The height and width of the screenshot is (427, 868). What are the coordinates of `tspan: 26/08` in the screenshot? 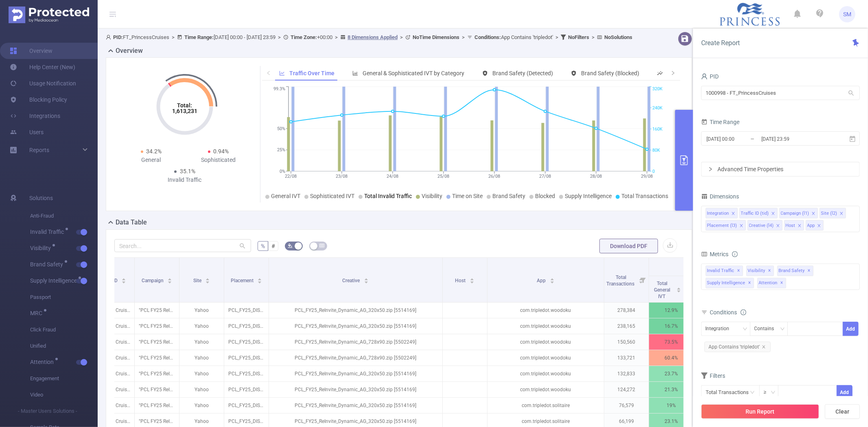 It's located at (494, 176).